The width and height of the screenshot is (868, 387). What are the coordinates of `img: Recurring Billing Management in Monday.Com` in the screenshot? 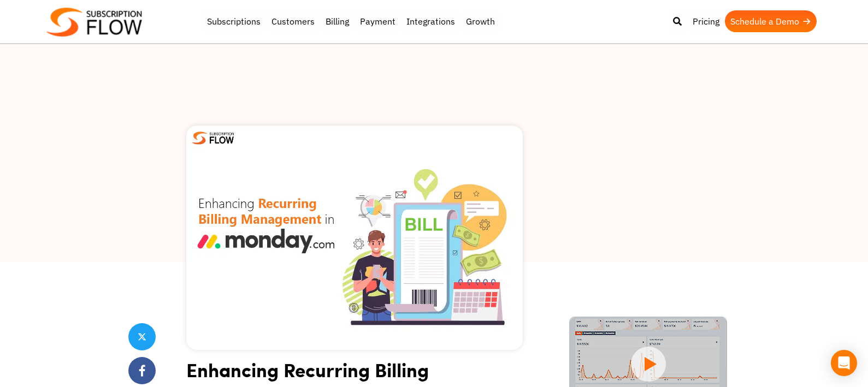 It's located at (354, 238).